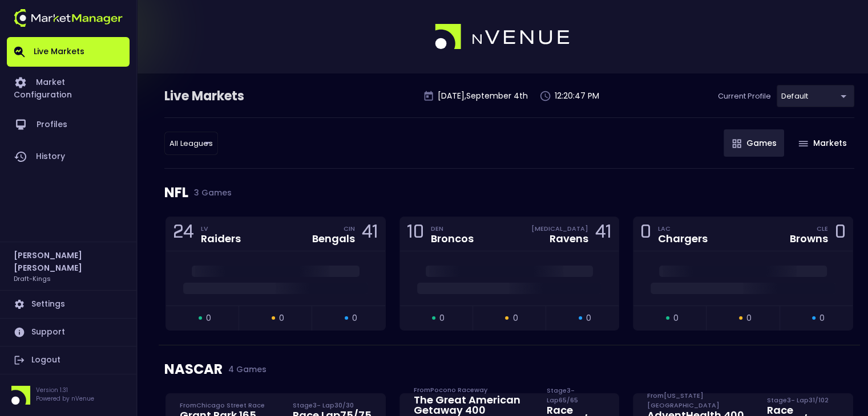  Describe the element at coordinates (452, 239) in the screenshot. I see `div: Broncos` at that location.